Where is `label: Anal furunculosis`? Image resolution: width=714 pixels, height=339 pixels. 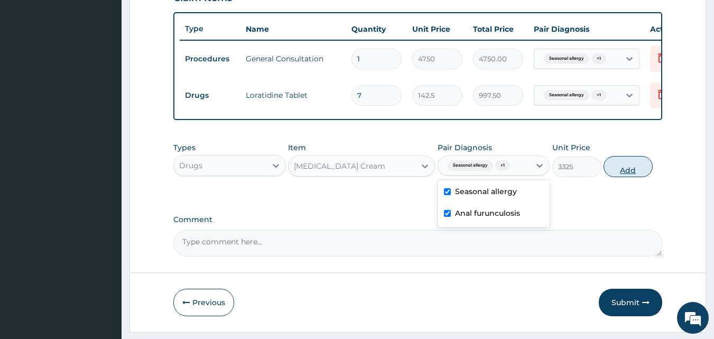
label: Anal furunculosis is located at coordinates (487, 213).